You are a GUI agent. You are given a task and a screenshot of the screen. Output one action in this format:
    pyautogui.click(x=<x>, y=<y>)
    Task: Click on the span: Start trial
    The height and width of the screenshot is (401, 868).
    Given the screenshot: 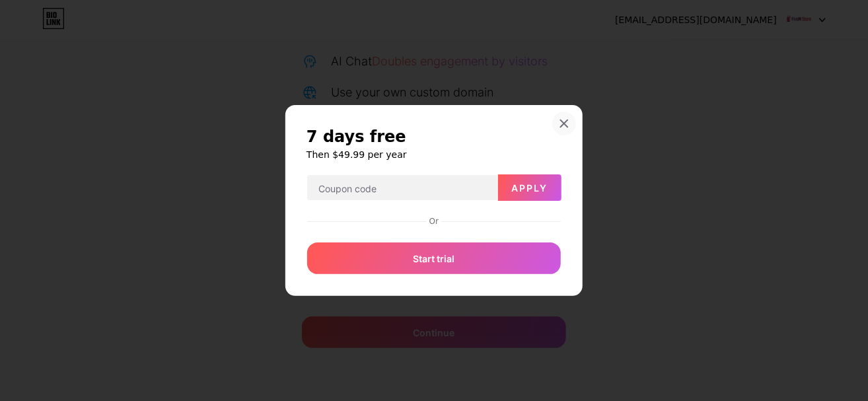 What is the action you would take?
    pyautogui.click(x=434, y=259)
    